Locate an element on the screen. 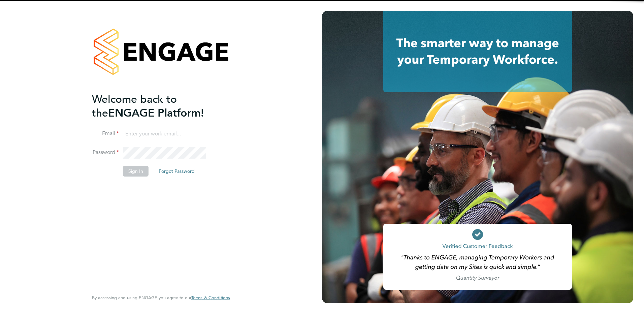 The width and height of the screenshot is (644, 314). label: Password is located at coordinates (106, 152).